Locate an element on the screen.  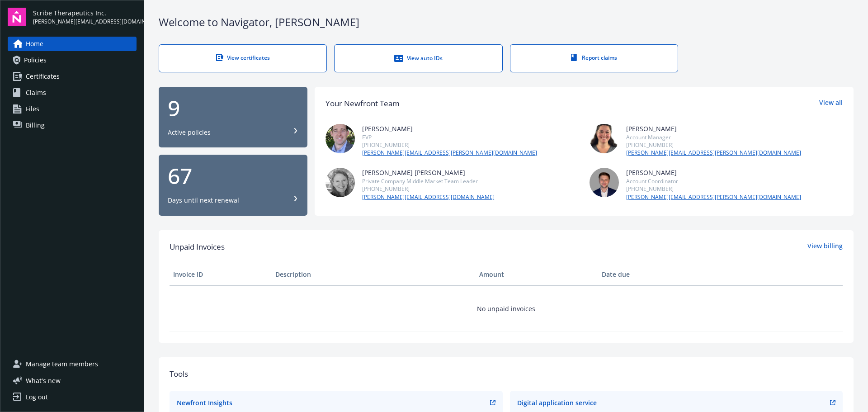
span: What ' s new is located at coordinates (43, 380).